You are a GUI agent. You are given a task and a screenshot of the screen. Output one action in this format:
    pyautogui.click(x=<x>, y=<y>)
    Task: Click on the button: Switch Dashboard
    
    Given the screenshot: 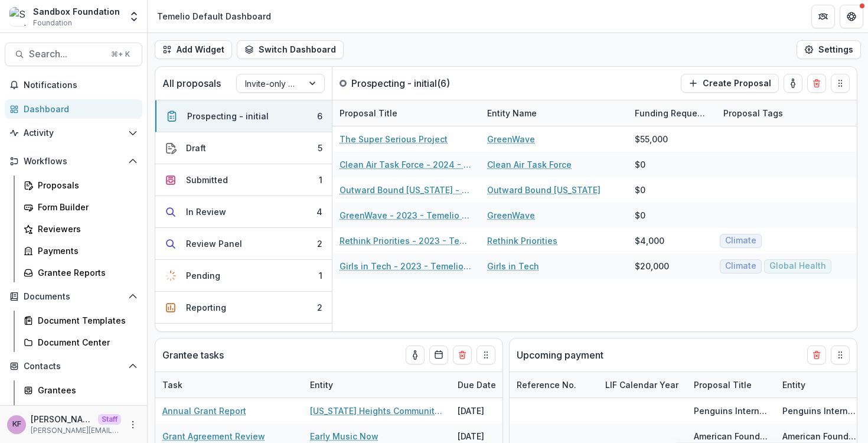 What is the action you would take?
    pyautogui.click(x=290, y=50)
    